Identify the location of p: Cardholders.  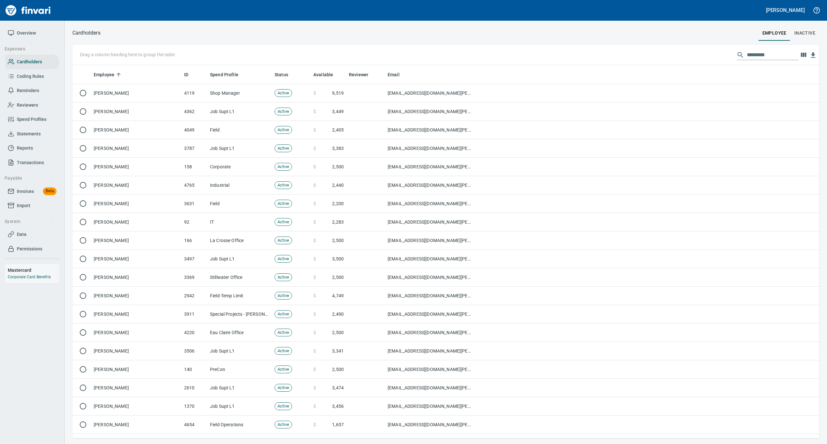
(86, 33).